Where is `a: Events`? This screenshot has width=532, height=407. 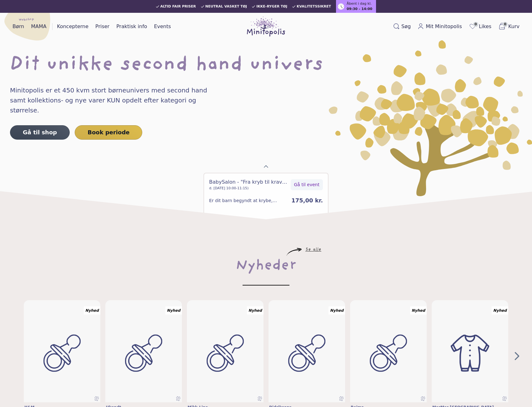
a: Events is located at coordinates (163, 26).